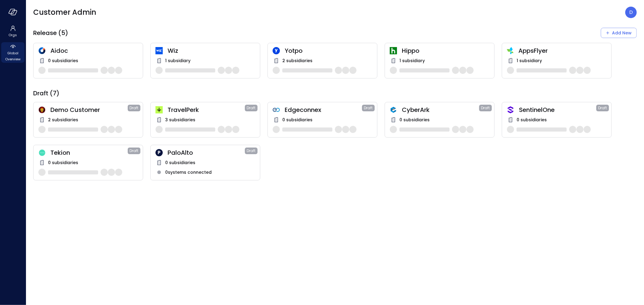 The width and height of the screenshot is (644, 305). Describe the element at coordinates (189, 172) in the screenshot. I see `span: 0 systems connected` at that location.